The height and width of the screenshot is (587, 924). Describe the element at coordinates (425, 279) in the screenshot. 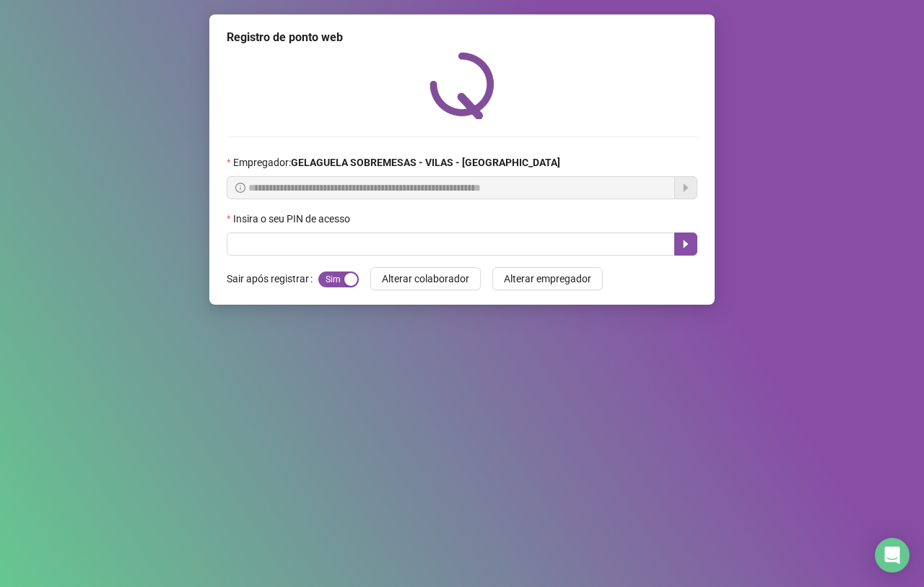

I see `button: Alterar colaborador` at that location.